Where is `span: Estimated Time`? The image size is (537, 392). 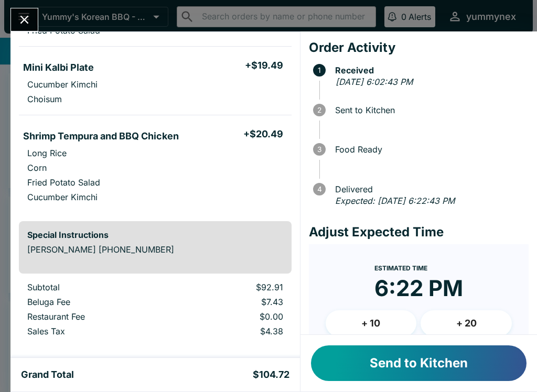 span: Estimated Time is located at coordinates (401, 268).